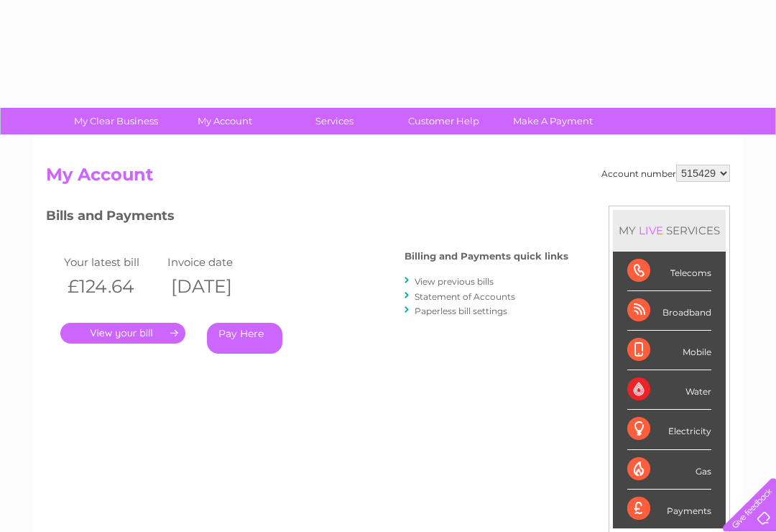 This screenshot has height=532, width=776. What do you see at coordinates (669, 429) in the screenshot?
I see `div: Electricity` at bounding box center [669, 429].